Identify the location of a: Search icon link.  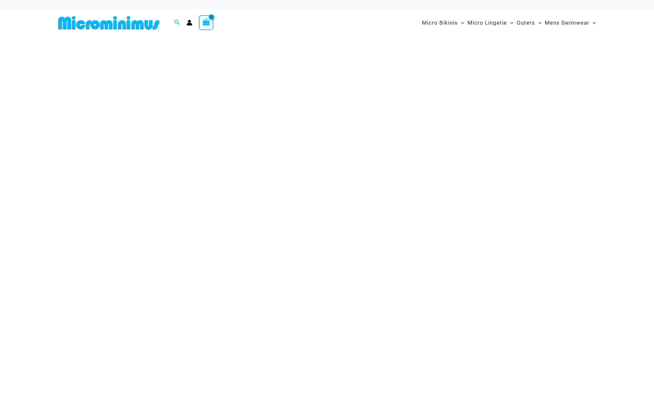
(177, 23).